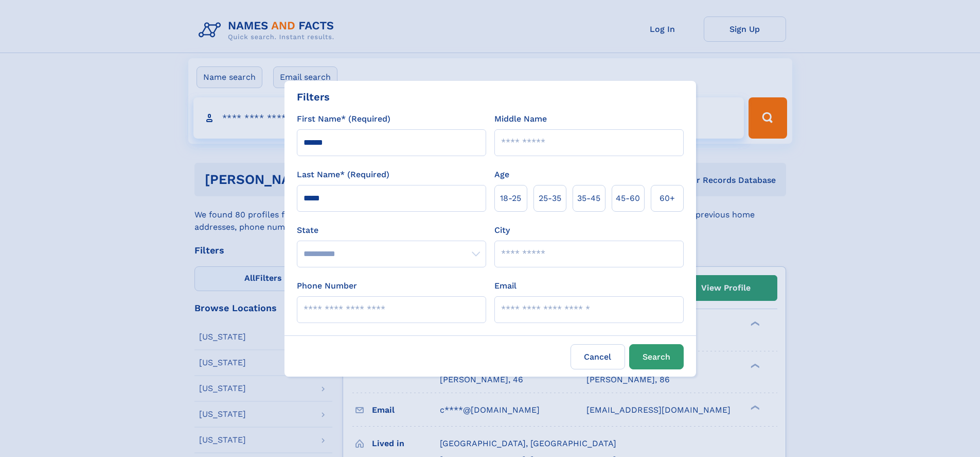 This screenshot has width=980, height=457. What do you see at coordinates (391, 230) in the screenshot?
I see `label: State` at bounding box center [391, 230].